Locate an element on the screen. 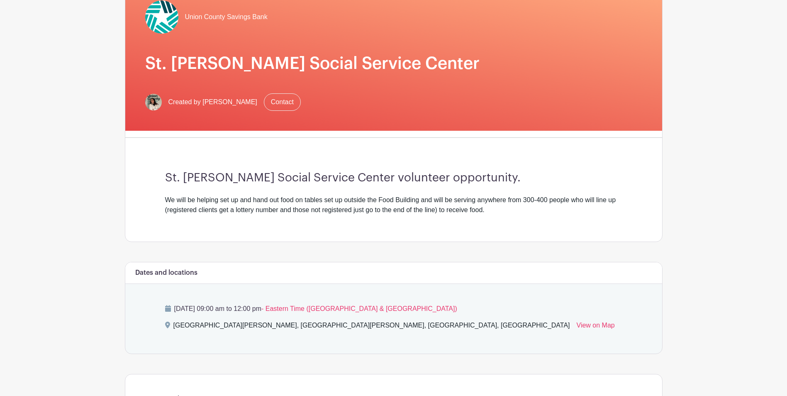 Image resolution: width=787 pixels, height=396 pixels. span: Union County Savings Bank is located at coordinates (226, 17).